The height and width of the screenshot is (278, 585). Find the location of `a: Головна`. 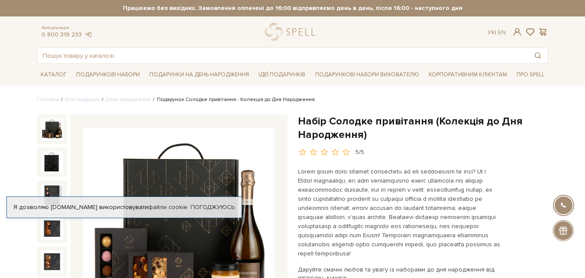

a: Головна is located at coordinates (48, 99).